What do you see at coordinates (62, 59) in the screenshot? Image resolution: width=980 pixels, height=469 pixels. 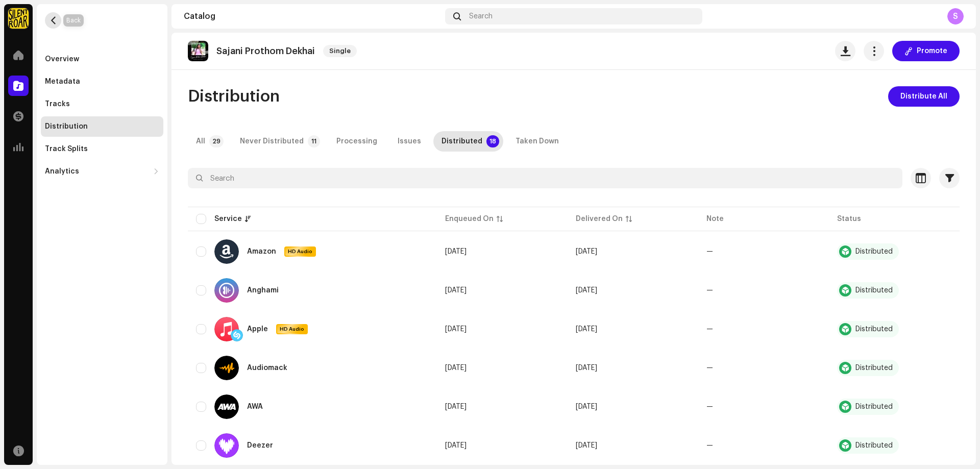 I see `div: Overview` at bounding box center [62, 59].